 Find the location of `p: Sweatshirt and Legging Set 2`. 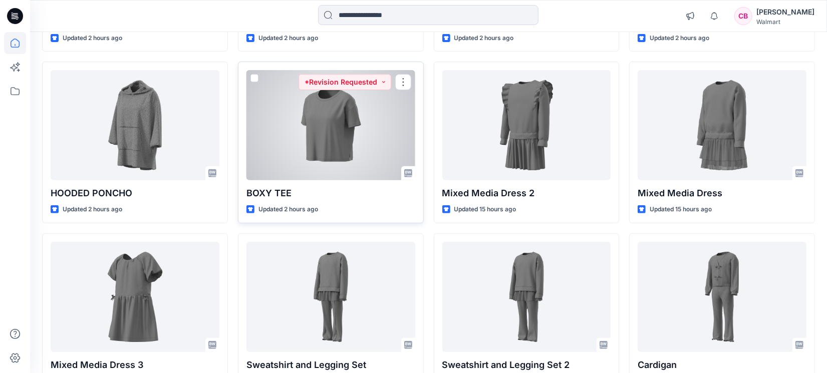

p: Sweatshirt and Legging Set 2 is located at coordinates (526, 365).